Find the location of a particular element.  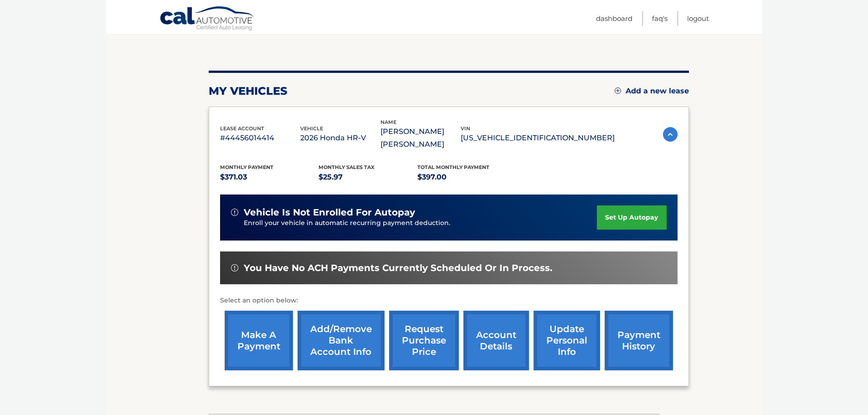

span: name is located at coordinates (389, 122).